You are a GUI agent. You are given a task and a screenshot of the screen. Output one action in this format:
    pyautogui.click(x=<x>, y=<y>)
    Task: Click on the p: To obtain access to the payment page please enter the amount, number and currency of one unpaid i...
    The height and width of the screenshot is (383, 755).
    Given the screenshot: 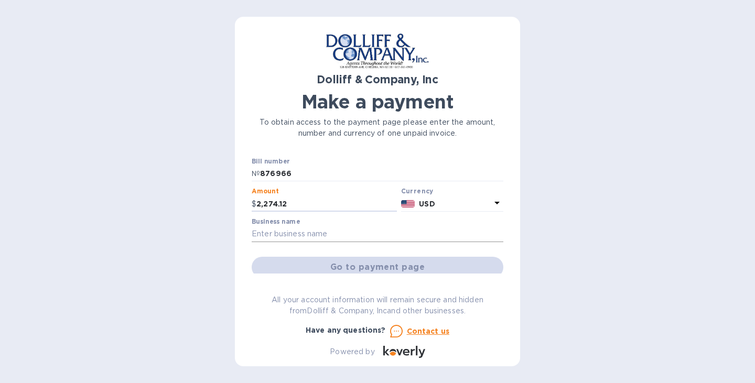 What is the action you would take?
    pyautogui.click(x=377, y=128)
    